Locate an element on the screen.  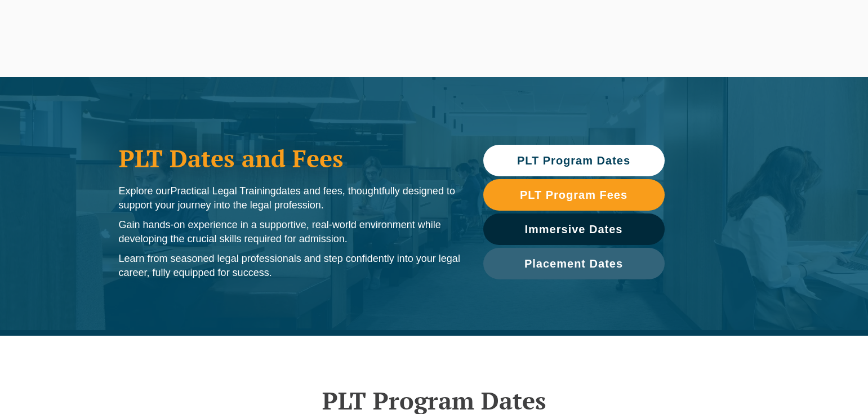
a: PLT Program Dates is located at coordinates (574, 161).